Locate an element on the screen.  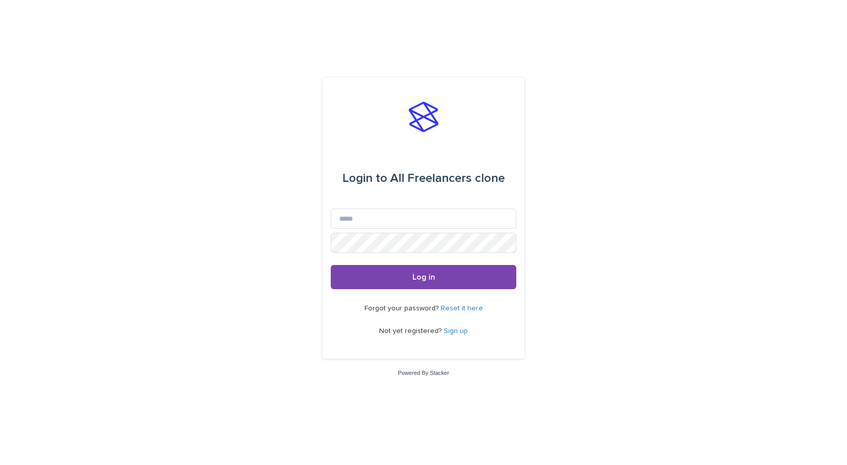
a: Reset it here is located at coordinates (462, 309).